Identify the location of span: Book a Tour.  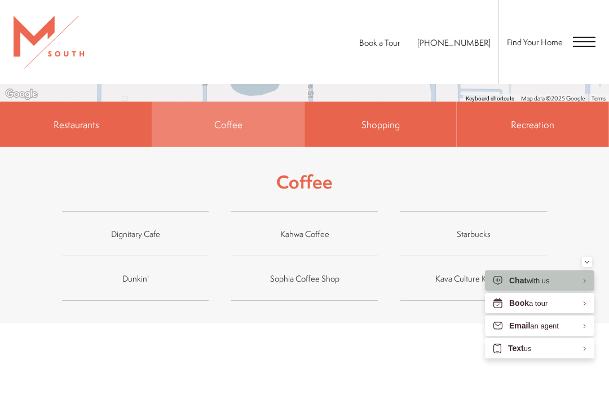
(380, 42).